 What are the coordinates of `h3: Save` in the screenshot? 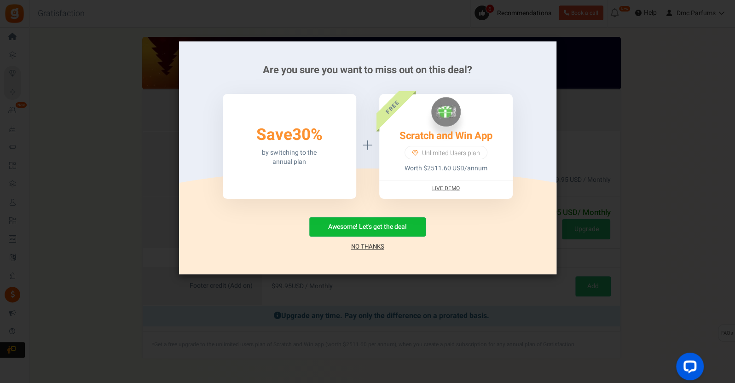 It's located at (289, 135).